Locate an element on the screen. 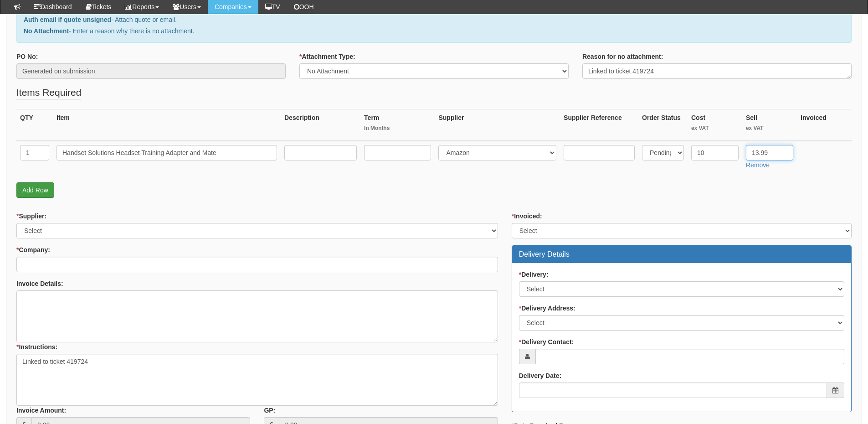 The image size is (868, 424). th: Order Status is located at coordinates (663, 125).